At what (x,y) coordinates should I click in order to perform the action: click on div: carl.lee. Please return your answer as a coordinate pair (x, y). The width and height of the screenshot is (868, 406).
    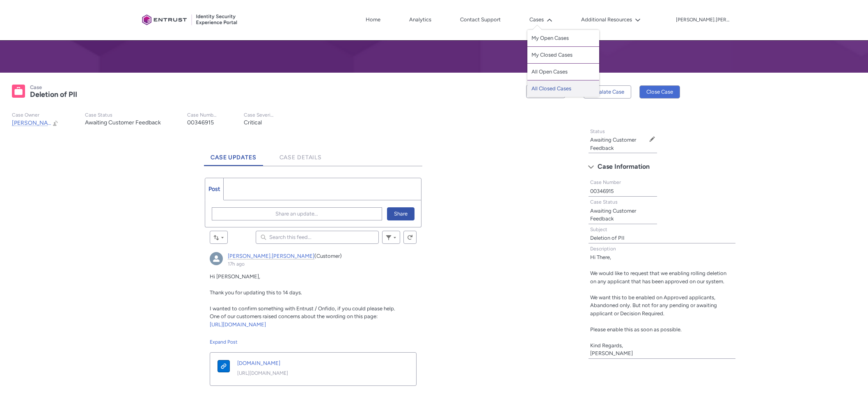
    Looking at the image, I should click on (217, 259).